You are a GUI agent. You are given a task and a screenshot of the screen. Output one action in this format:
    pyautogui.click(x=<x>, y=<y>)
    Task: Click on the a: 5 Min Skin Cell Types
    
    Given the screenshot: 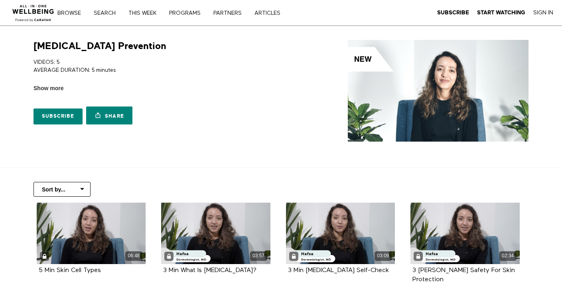 What is the action you would take?
    pyautogui.click(x=70, y=270)
    